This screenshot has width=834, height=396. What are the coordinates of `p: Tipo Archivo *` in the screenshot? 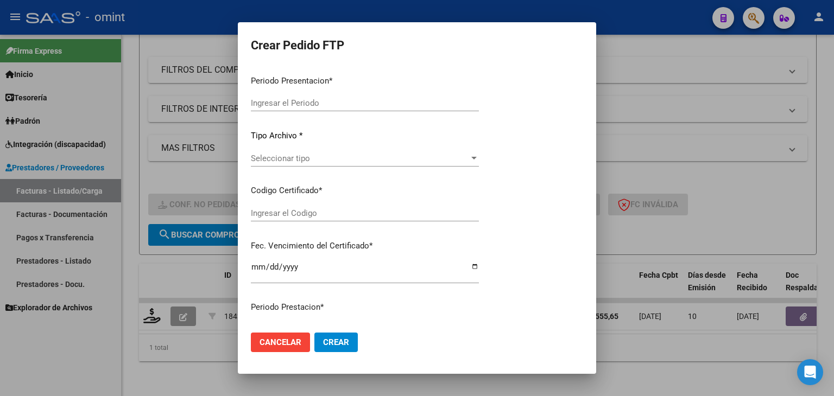 It's located at (365, 136).